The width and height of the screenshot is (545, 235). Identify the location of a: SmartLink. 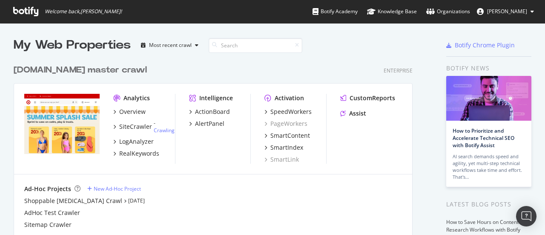
(281, 159).